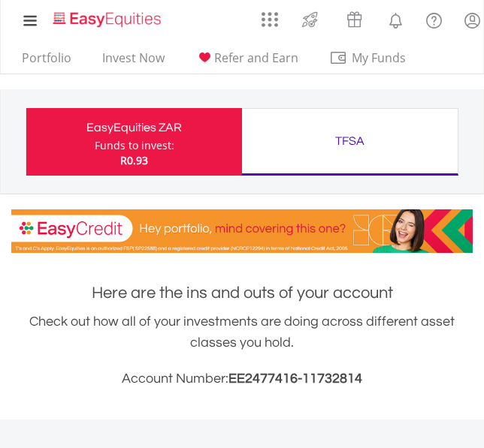 The height and width of the screenshot is (448, 484). Describe the element at coordinates (309, 19) in the screenshot. I see `img: thrive-v2.svg` at that location.